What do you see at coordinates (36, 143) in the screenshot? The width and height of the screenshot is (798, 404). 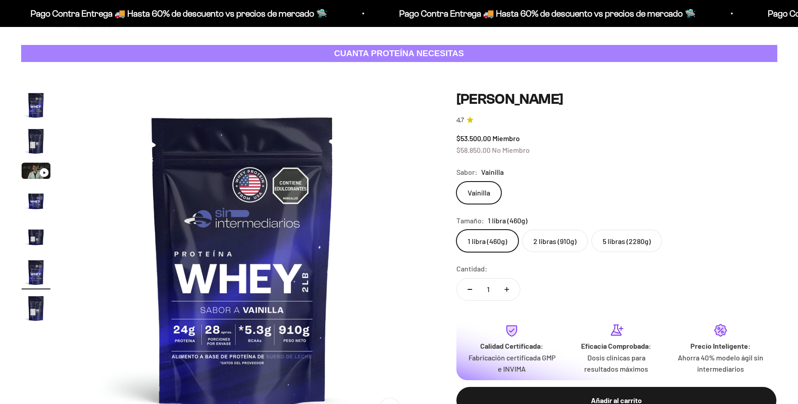 I see `button: Ir al artículo 2` at bounding box center [36, 143].